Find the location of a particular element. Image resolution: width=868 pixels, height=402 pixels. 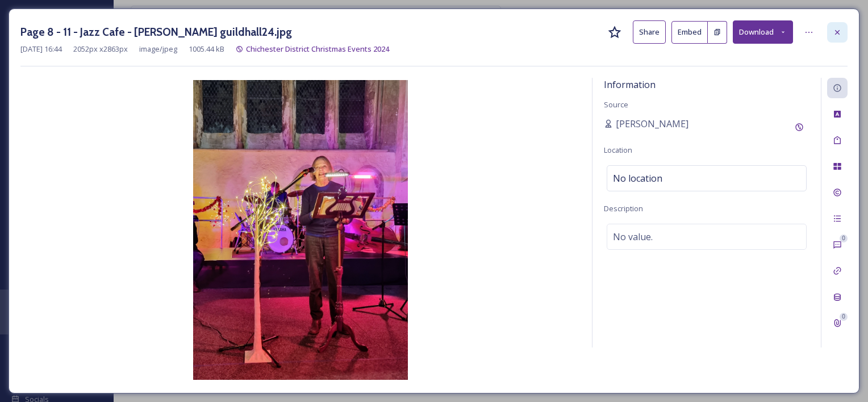

span: 2052 px x 2863 px is located at coordinates (101, 49).